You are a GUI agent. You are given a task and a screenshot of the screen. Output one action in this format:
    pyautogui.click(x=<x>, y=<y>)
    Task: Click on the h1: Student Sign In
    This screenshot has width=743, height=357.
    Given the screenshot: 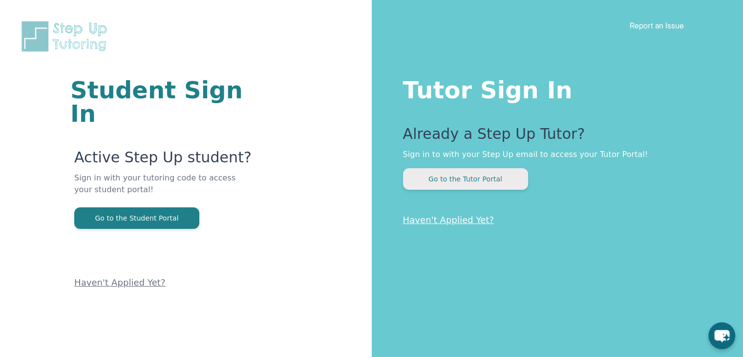 What is the action you would take?
    pyautogui.click(x=162, y=102)
    